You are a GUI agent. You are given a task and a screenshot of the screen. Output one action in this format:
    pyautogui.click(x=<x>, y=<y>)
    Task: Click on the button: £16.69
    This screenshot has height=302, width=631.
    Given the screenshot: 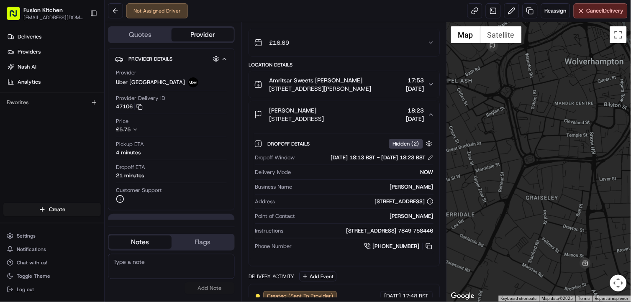 What is the action you would take?
    pyautogui.click(x=344, y=43)
    